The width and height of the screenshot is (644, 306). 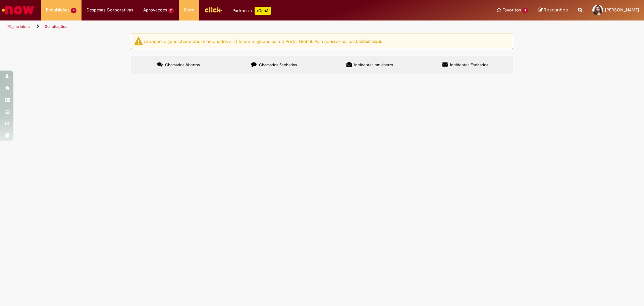 What do you see at coordinates (171, 10) in the screenshot?
I see `span: 7` at bounding box center [171, 10].